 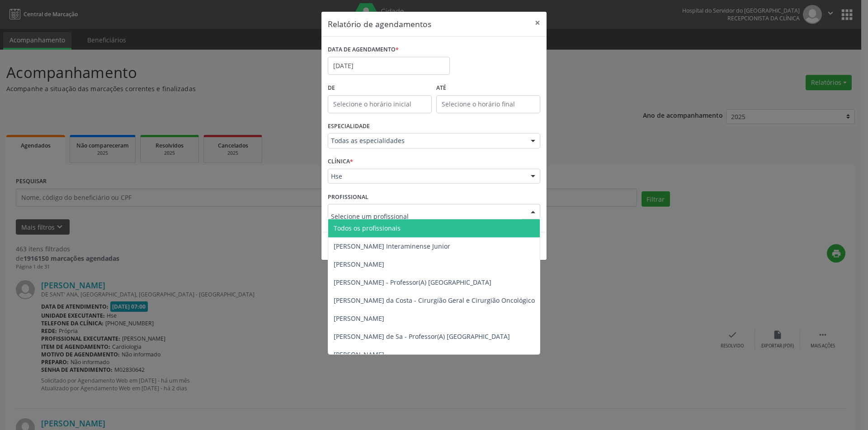 I want to click on label: PROFISSIONAL, so click(x=348, y=197).